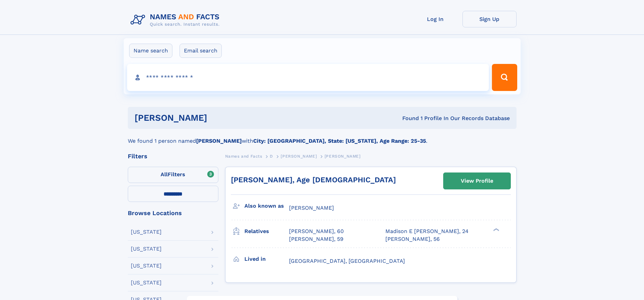  Describe the element at coordinates (173, 175) in the screenshot. I see `label: Filters` at that location.